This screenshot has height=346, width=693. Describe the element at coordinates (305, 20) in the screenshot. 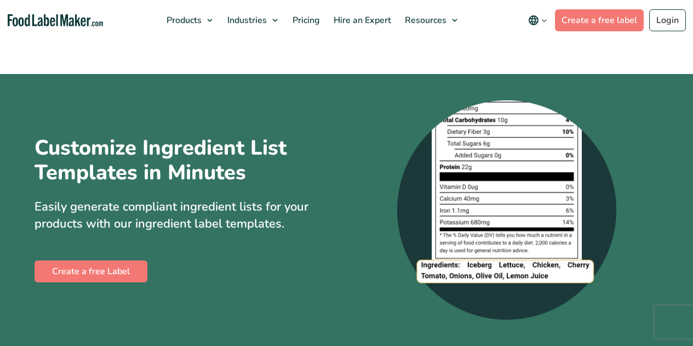

I see `span: Pricing` at that location.